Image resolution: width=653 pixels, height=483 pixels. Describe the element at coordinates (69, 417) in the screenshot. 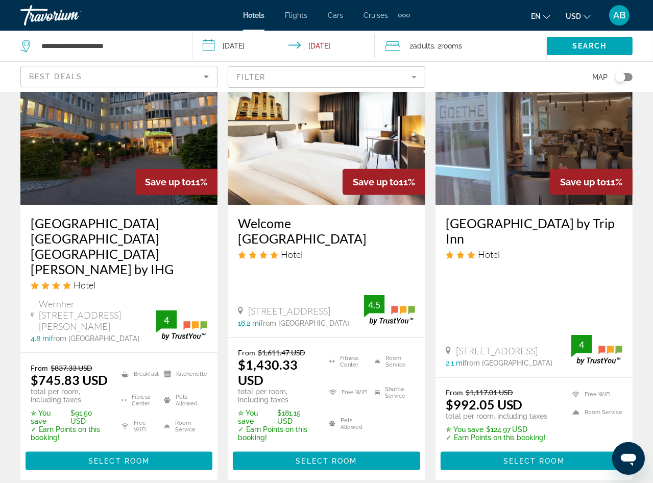

I see `p: $91.50 USD` at that location.